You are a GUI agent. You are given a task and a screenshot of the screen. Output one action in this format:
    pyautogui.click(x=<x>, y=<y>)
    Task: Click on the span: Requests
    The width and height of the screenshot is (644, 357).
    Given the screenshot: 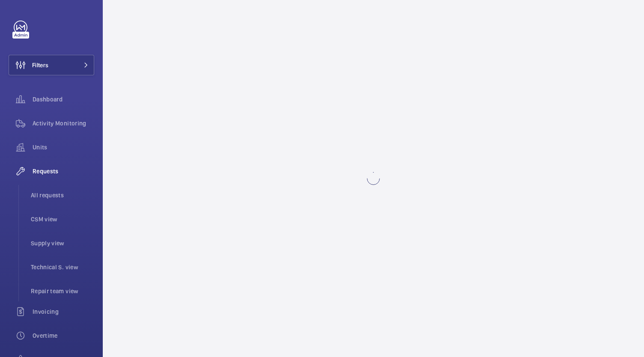 What is the action you would take?
    pyautogui.click(x=63, y=171)
    